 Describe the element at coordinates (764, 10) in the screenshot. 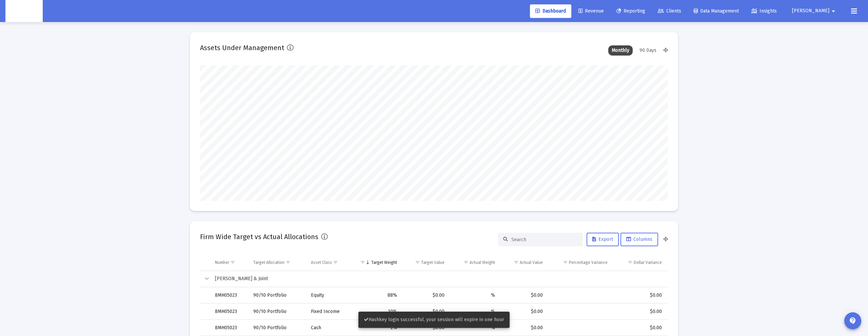

I see `span: Insights` at that location.